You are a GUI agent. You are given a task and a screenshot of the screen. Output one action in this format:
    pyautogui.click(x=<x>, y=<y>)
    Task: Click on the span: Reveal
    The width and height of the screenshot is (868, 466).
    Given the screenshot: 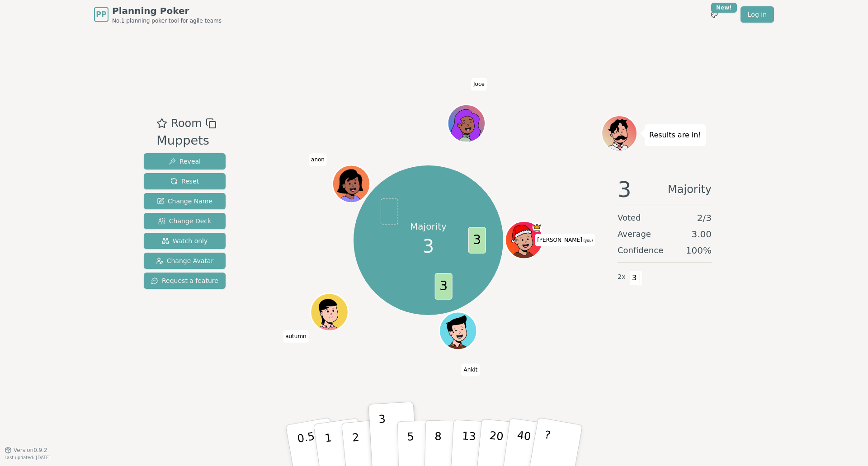 What is the action you would take?
    pyautogui.click(x=185, y=162)
    